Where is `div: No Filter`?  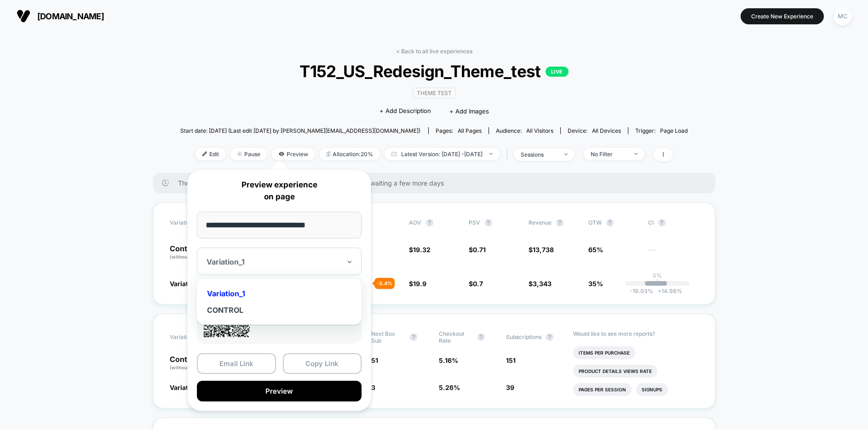
div: No Filter is located at coordinates (610, 154).